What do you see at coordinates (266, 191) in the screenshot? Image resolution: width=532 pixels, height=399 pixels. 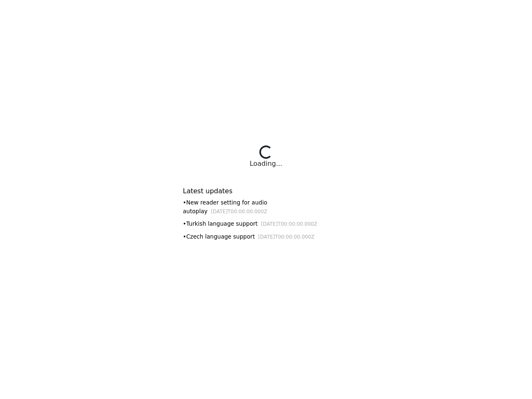 I see `h6: Latest updates` at bounding box center [266, 191].